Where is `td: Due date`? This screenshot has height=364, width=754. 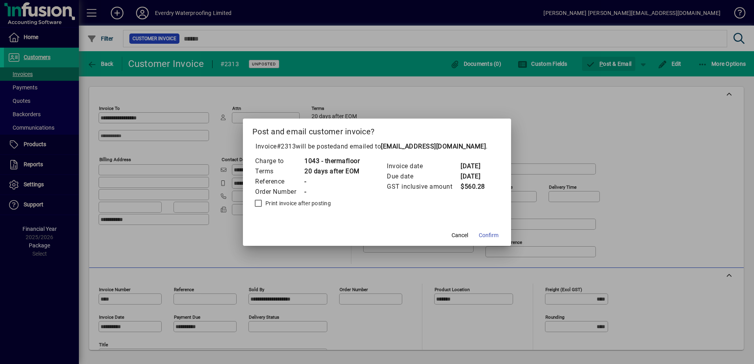 td: Due date is located at coordinates (423, 177).